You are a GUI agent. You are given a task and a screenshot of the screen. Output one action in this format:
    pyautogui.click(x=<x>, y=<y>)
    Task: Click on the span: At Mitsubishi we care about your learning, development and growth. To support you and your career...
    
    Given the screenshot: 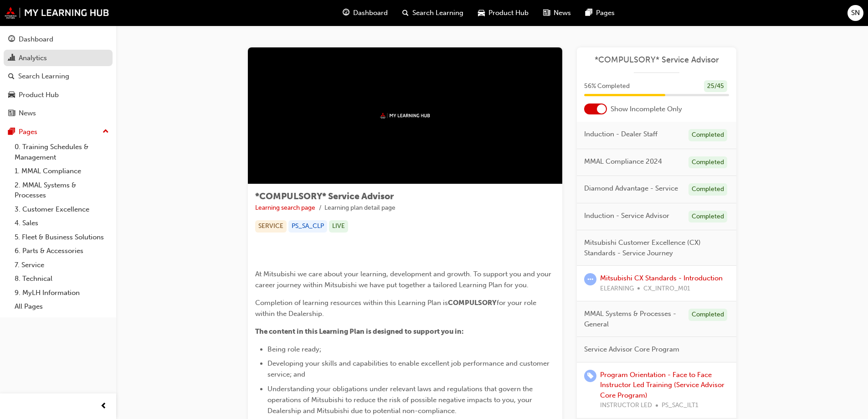 What is the action you would take?
    pyautogui.click(x=404, y=280)
    